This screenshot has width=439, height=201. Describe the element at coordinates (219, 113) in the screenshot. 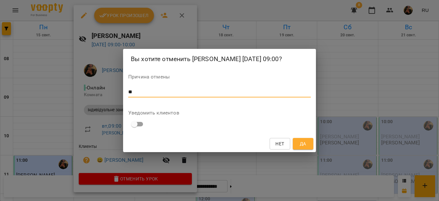

I see `label: Уведомить клиентов` at that location.